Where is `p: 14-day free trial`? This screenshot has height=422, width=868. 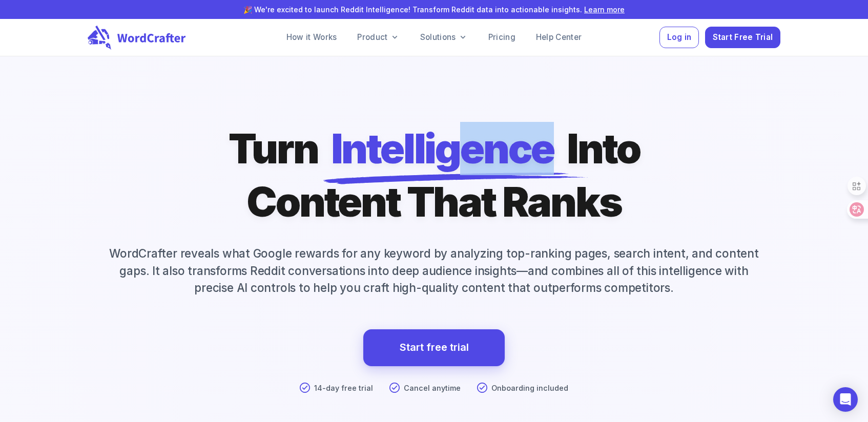
p: 14-day free trial is located at coordinates (343, 389).